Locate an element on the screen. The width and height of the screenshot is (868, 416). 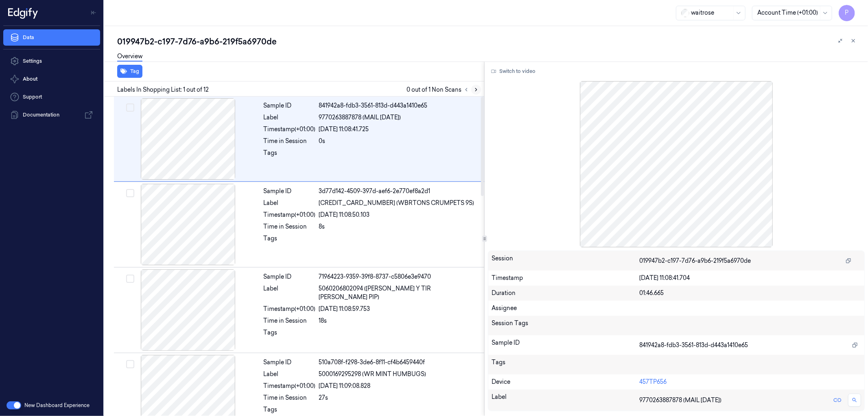
button: About is located at coordinates (51, 79).